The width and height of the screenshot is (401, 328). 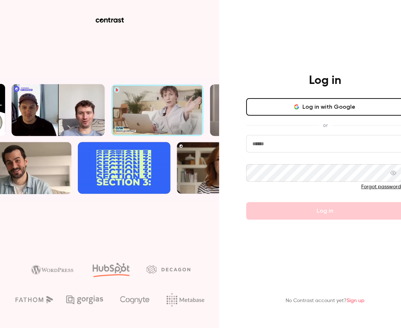 What do you see at coordinates (325, 81) in the screenshot?
I see `h4: Log in` at bounding box center [325, 81].